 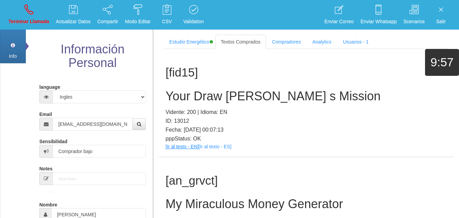 What do you see at coordinates (322, 42) in the screenshot?
I see `a: Analytics` at bounding box center [322, 42].